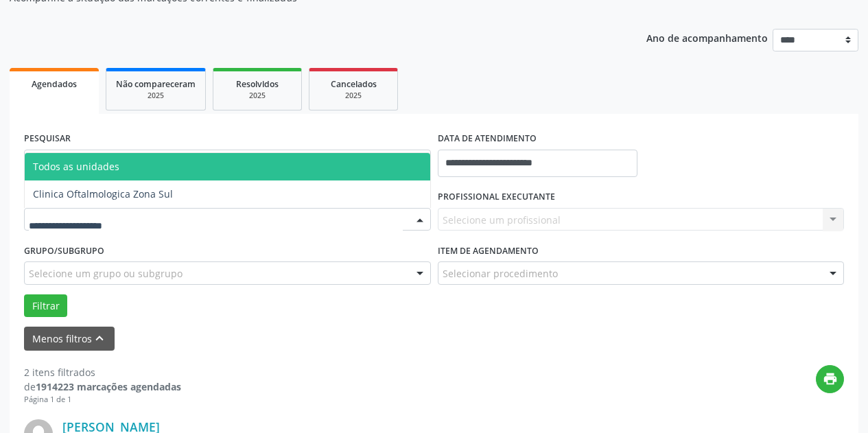  Describe the element at coordinates (45, 306) in the screenshot. I see `button: Filtrar` at that location.